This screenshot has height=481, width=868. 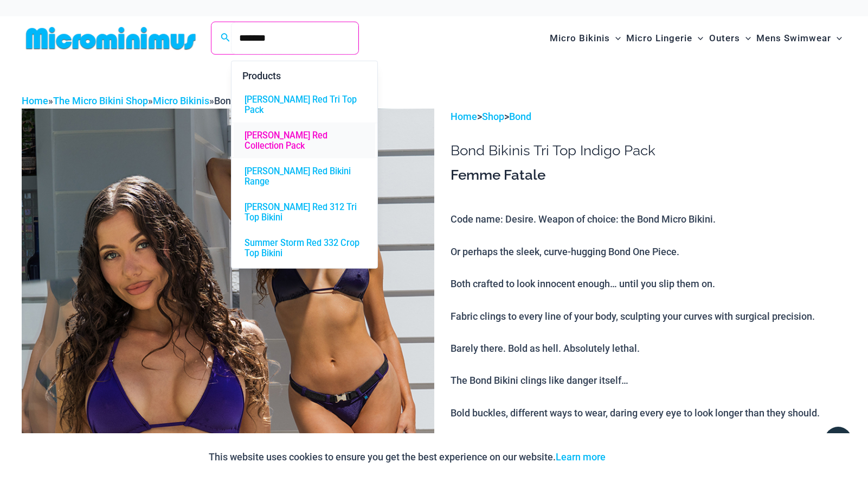 What do you see at coordinates (581, 456) in the screenshot?
I see `a: Learn more` at bounding box center [581, 456].